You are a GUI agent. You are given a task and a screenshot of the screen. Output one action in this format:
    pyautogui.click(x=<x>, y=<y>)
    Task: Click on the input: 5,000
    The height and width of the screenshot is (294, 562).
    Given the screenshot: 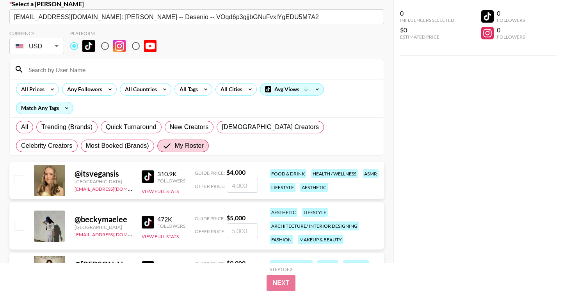 What is the action you would take?
    pyautogui.click(x=242, y=231)
    